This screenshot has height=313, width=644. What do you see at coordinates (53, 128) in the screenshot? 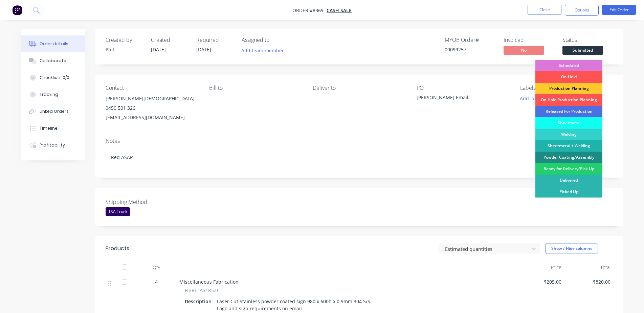
I see `button: Timeline` at bounding box center [53, 128].